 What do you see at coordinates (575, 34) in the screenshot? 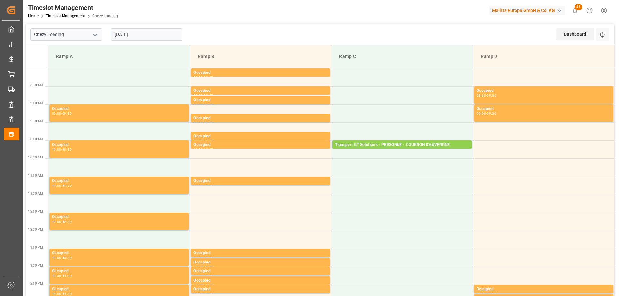
I see `div: Dashboard` at bounding box center [575, 34].